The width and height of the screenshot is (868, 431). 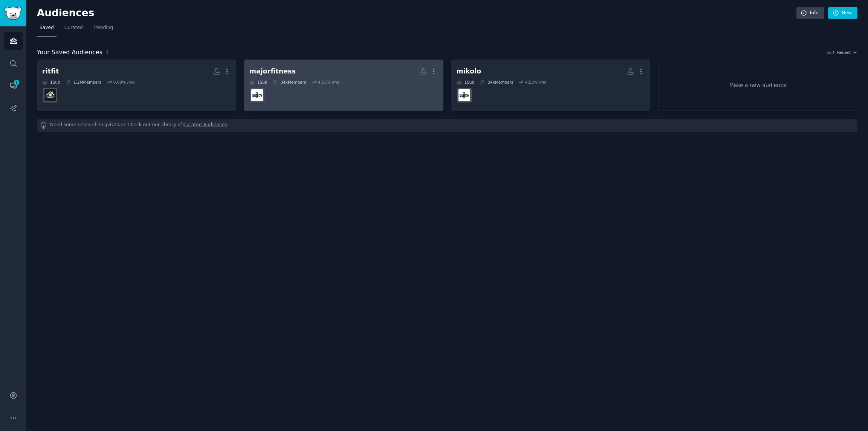 What do you see at coordinates (13, 86) in the screenshot?
I see `a: 1` at bounding box center [13, 86].